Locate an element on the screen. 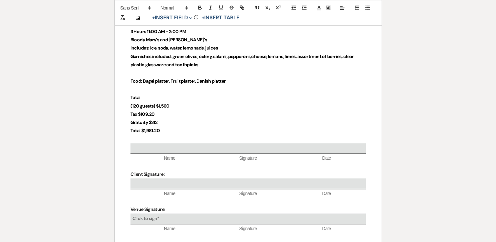 Image resolution: width=496 pixels, height=242 pixels. strong: Tax $109.20 is located at coordinates (143, 114).